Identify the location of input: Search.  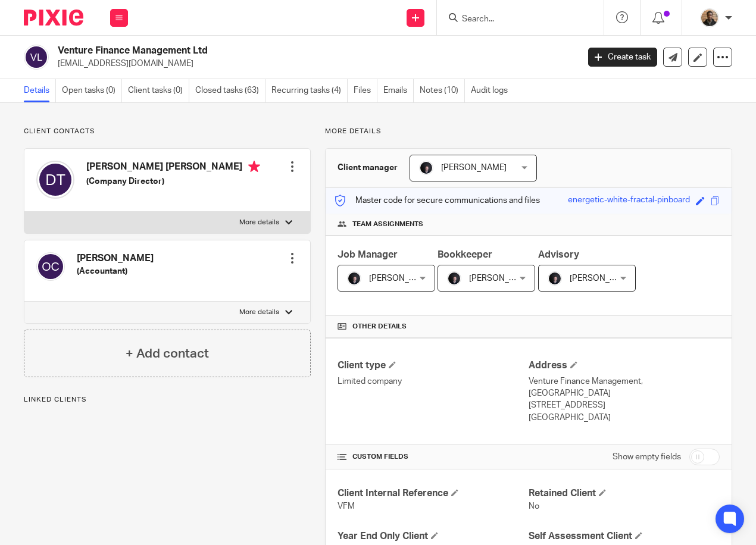
(514, 20).